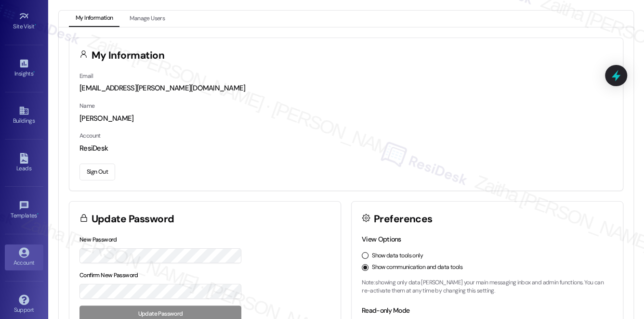 Image resolution: width=644 pixels, height=319 pixels. What do you see at coordinates (94, 19) in the screenshot?
I see `button: My Information` at bounding box center [94, 19].